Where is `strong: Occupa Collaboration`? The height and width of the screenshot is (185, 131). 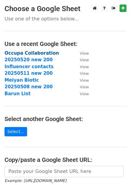
strong: Occupa Collaboration is located at coordinates (32, 53).